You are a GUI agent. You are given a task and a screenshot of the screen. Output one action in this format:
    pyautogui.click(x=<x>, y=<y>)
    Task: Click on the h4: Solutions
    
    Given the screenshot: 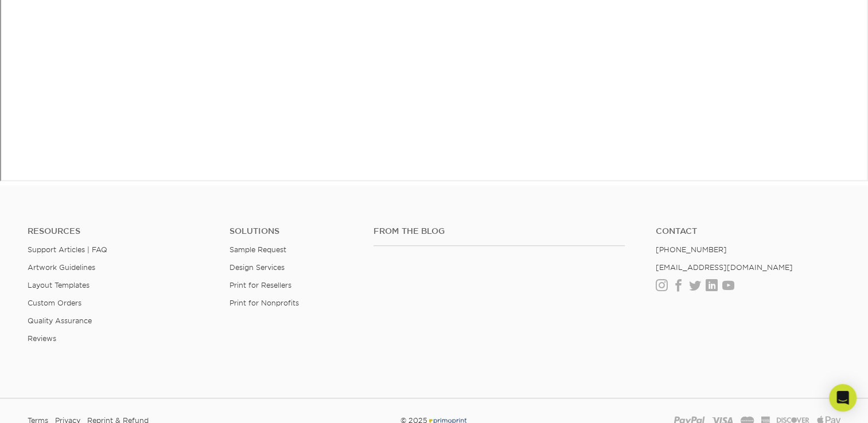 What is the action you would take?
    pyautogui.click(x=293, y=231)
    